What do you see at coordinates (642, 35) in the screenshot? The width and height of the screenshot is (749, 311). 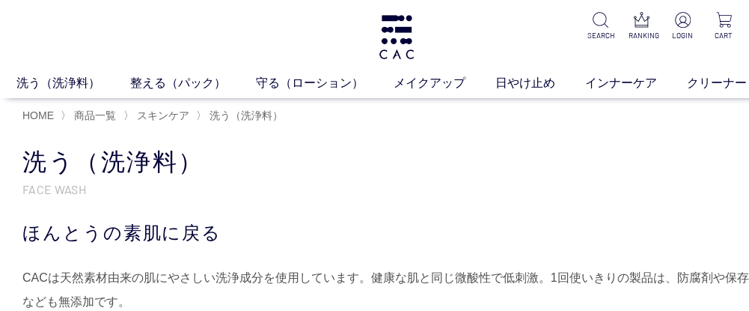 I see `p: RANKING` at bounding box center [642, 35].